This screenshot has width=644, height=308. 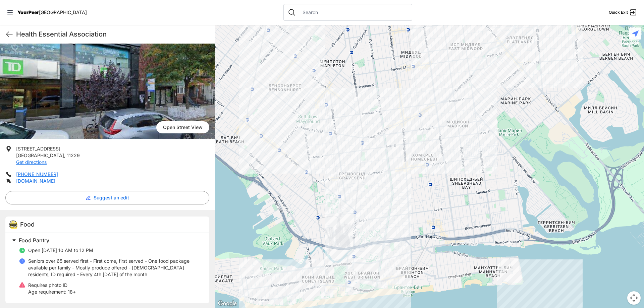 I want to click on a: Открыть эту область в Google Картах (в новом окне), so click(x=227, y=303).